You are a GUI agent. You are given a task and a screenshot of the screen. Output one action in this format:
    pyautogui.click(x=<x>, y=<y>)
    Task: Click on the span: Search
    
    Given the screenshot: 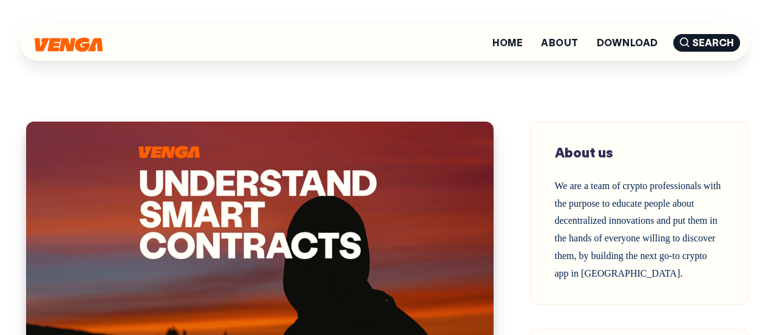 What is the action you would take?
    pyautogui.click(x=707, y=43)
    